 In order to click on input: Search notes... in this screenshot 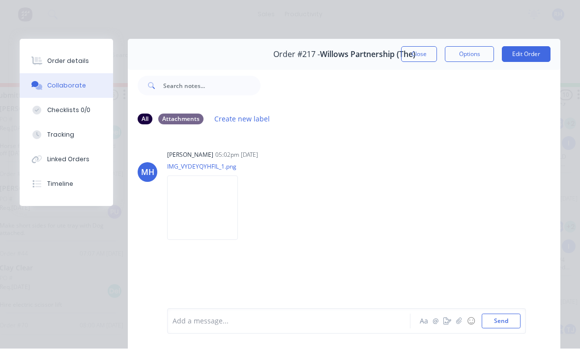, I will do `click(212, 86)`.